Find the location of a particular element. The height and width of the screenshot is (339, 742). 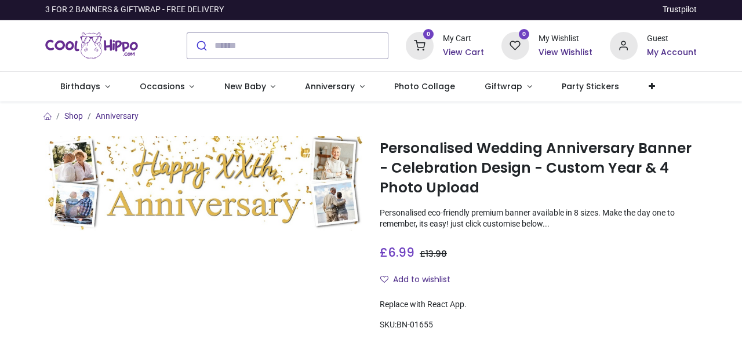

a: My Account is located at coordinates (672, 53).